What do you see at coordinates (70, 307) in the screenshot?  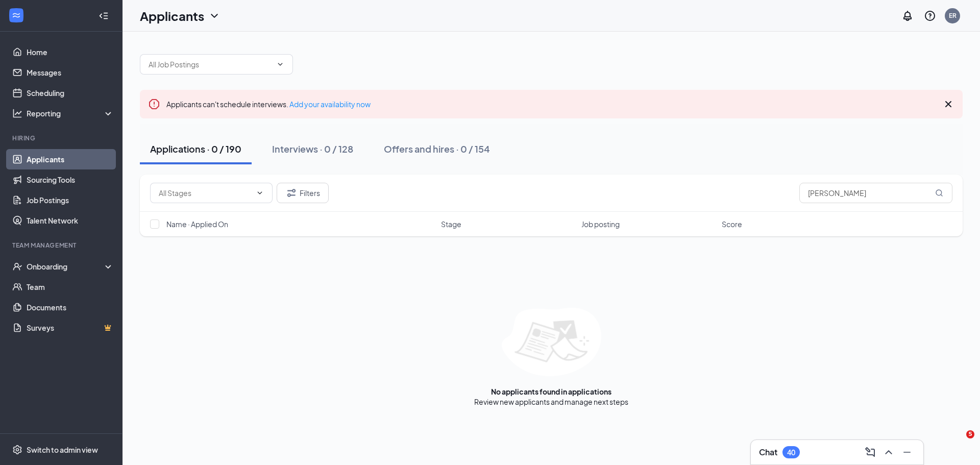 I see `a: Documents` at bounding box center [70, 307].